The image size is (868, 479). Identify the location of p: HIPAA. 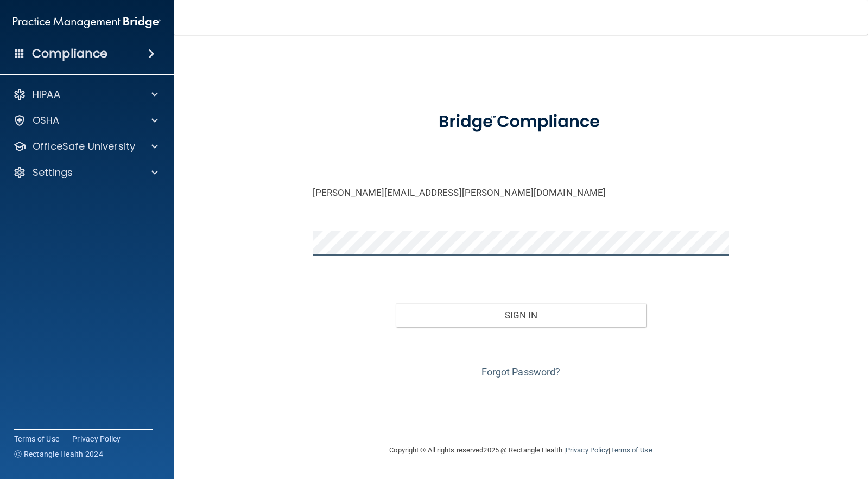
(46, 94).